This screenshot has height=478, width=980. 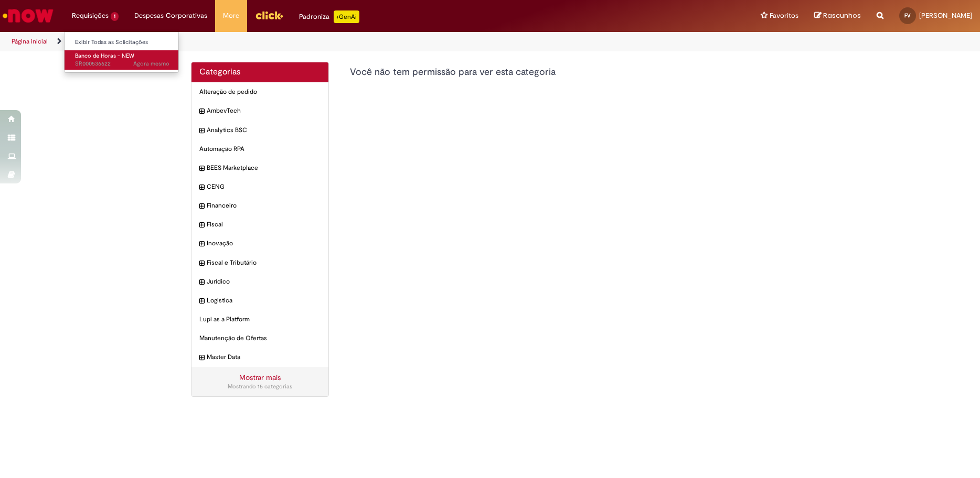 I want to click on span: Jurídico, so click(x=263, y=281).